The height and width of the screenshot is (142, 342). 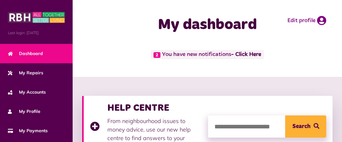 What do you see at coordinates (26, 73) in the screenshot?
I see `span: My Repairs` at bounding box center [26, 73].